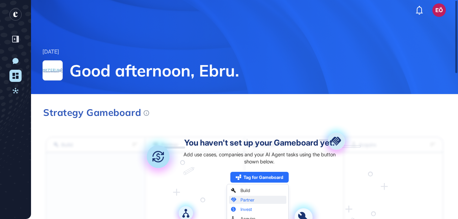 This screenshot has height=219, width=458. Describe the element at coordinates (439, 10) in the screenshot. I see `button: EÖ` at that location.